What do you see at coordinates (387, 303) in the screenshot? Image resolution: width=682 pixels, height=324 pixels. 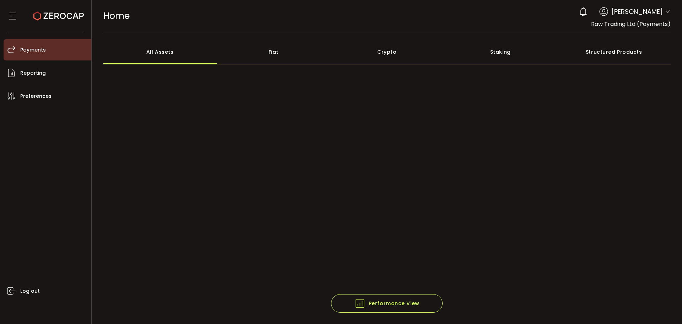 I see `button: Performance View` at bounding box center [387, 303].